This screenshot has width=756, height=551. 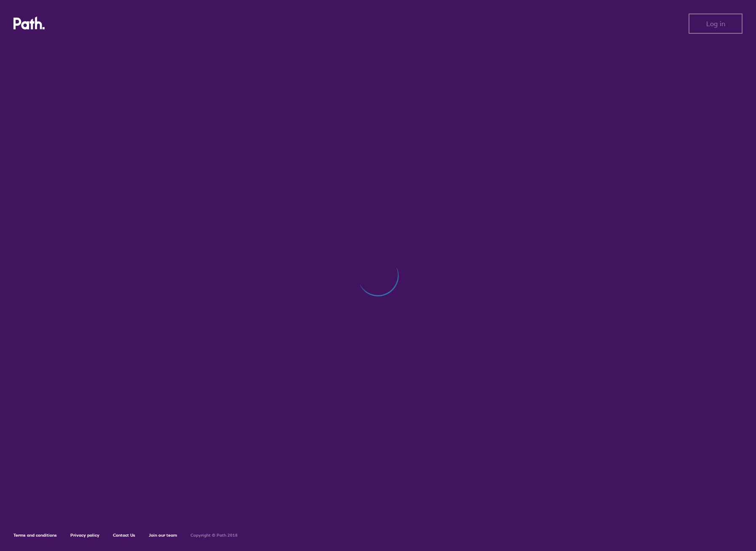 What do you see at coordinates (214, 536) in the screenshot?
I see `h6: Copyright © Path 2018` at bounding box center [214, 536].